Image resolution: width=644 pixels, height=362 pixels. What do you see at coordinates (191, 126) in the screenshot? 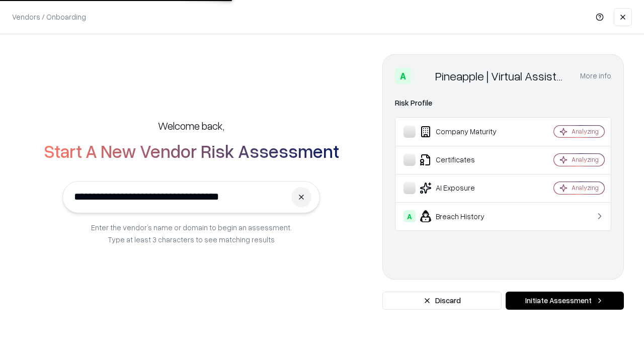
I see `h5: Welcome back,` at bounding box center [191, 126].